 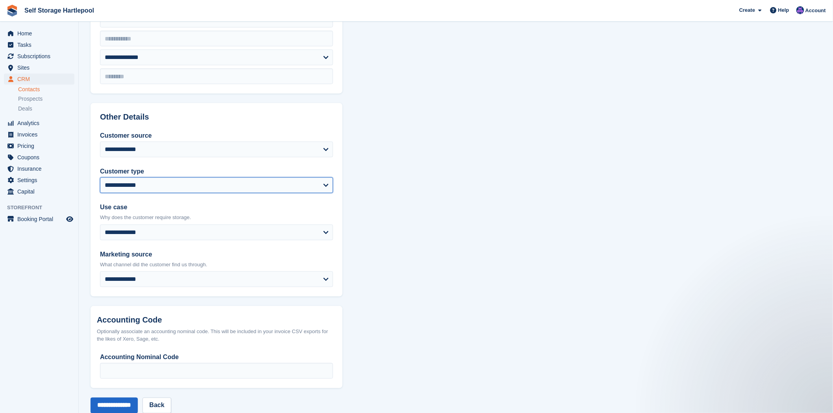 What do you see at coordinates (41, 169) in the screenshot?
I see `span: Insurance` at bounding box center [41, 169].